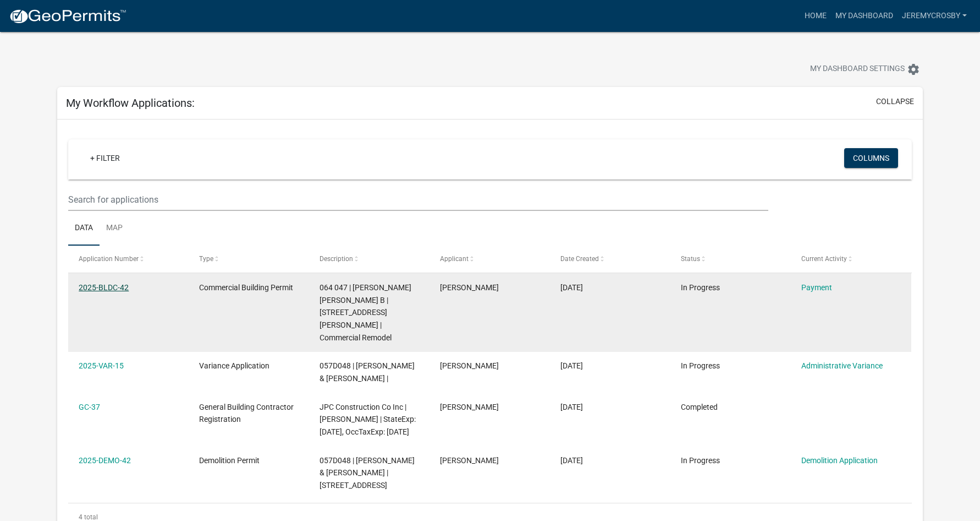 This screenshot has height=521, width=980. Describe the element at coordinates (366, 312) in the screenshot. I see `span: 064 047 | JONES WILLIAMS B | 100 PUTNAM DR | Commercial Remodel` at that location.